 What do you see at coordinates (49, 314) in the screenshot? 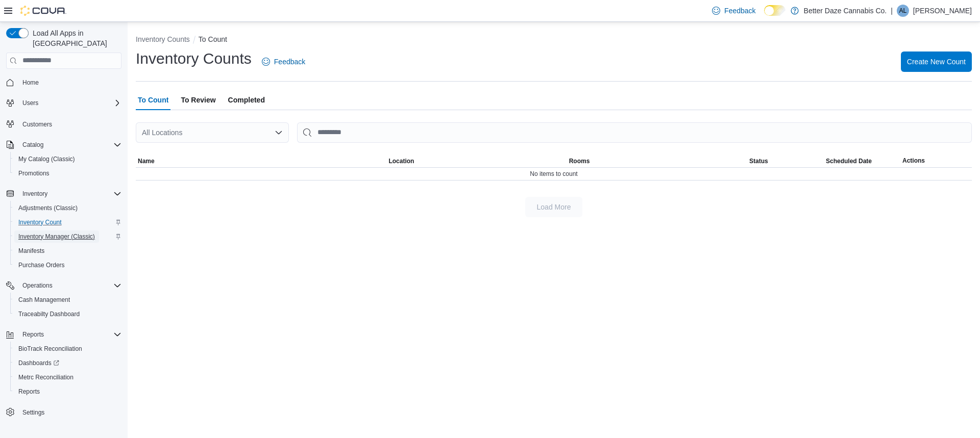
I see `a: Traceabilty Dashboard` at bounding box center [49, 314].